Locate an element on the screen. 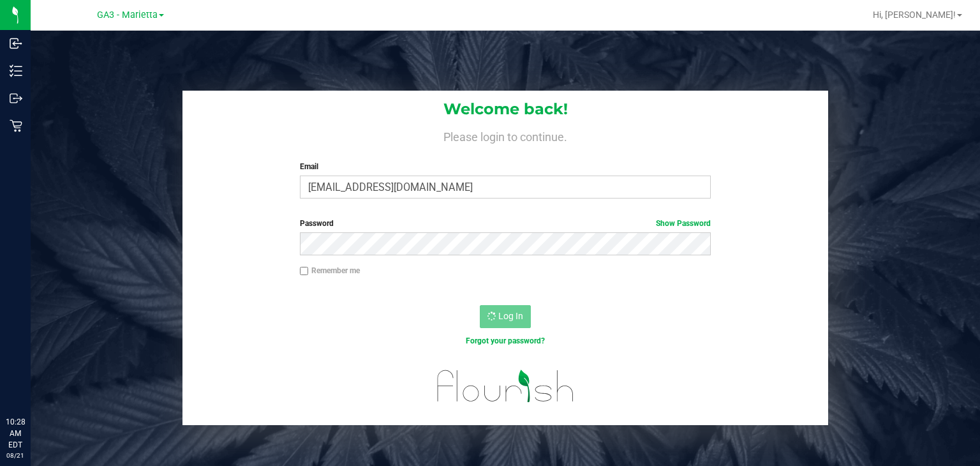 This screenshot has height=466, width=980. label: Remember me is located at coordinates (330, 270).